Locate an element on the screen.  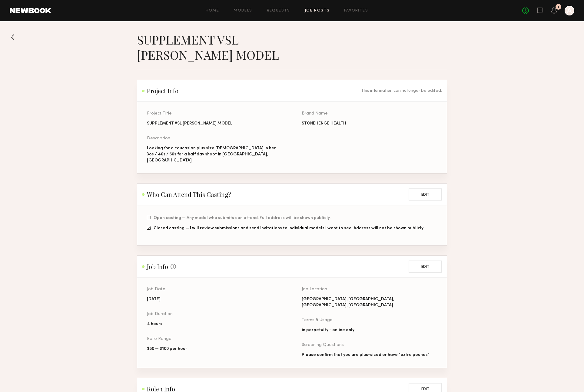
div: Job Location is located at coordinates (369, 289).